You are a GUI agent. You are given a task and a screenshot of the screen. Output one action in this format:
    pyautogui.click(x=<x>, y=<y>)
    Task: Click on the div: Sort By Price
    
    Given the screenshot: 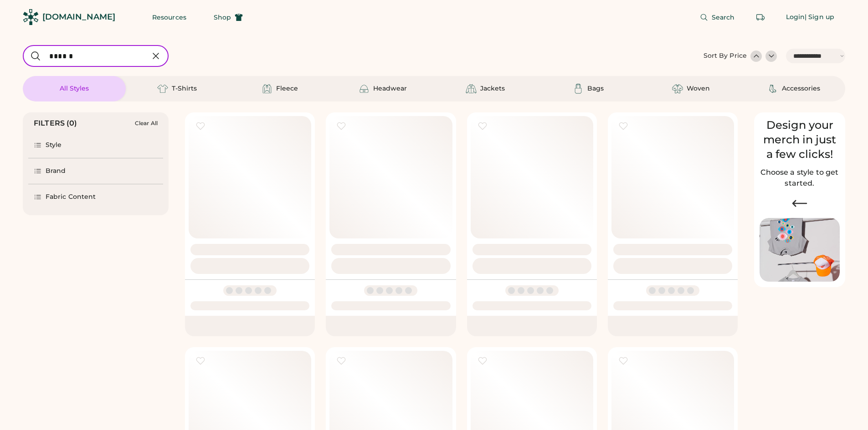 What is the action you would take?
    pyautogui.click(x=724, y=56)
    